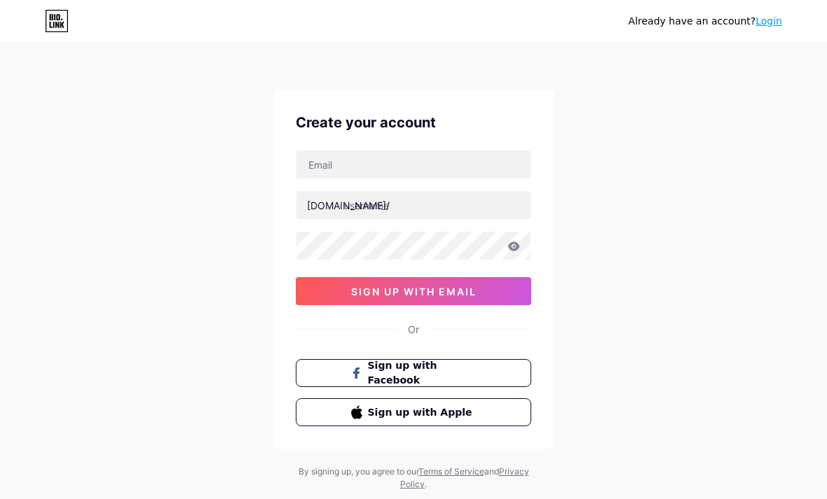 The width and height of the screenshot is (827, 499). Describe the element at coordinates (422, 373) in the screenshot. I see `span: Sign up with Facebook` at that location.